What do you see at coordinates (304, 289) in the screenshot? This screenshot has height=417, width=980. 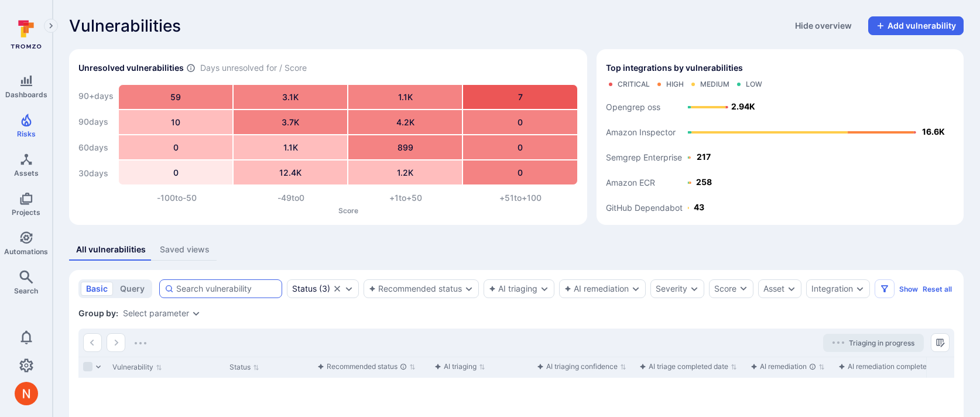 I see `div: Status` at bounding box center [304, 289].